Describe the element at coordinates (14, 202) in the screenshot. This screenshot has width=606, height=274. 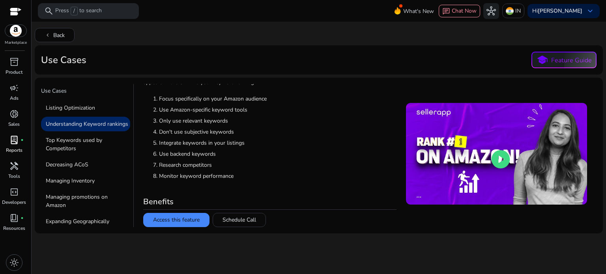
I see `p: Developers` at that location.